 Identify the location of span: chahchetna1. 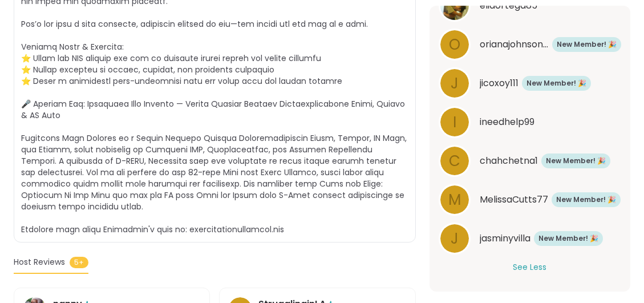
(508, 161).